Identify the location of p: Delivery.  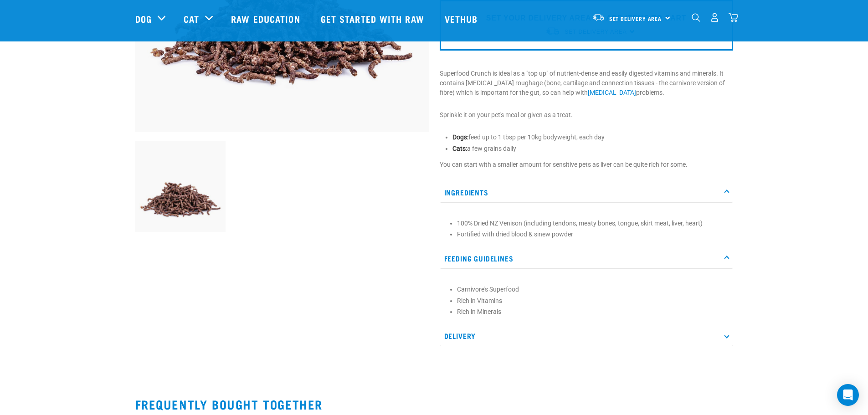
(587, 336).